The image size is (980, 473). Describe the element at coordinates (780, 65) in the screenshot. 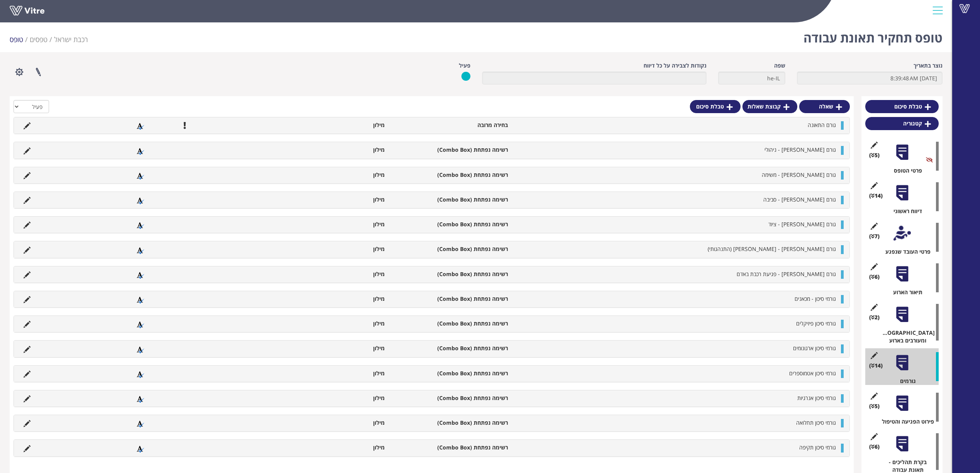

I see `label: שפה` at that location.